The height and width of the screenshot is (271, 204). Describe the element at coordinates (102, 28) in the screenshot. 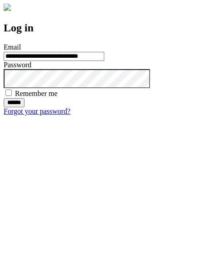

I see `h2: Log in` at that location.